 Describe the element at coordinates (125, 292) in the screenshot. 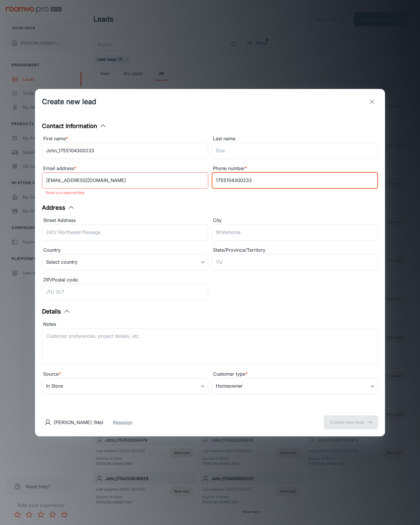

I see `input: J1U 3L7` at that location.